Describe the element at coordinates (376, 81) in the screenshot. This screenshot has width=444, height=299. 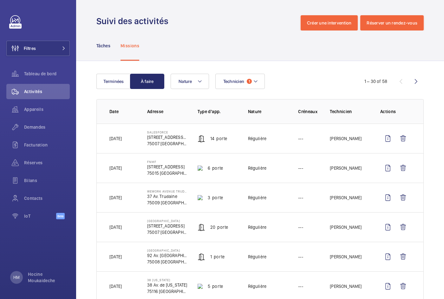
I see `div: 1 – 30 of 58` at that location.